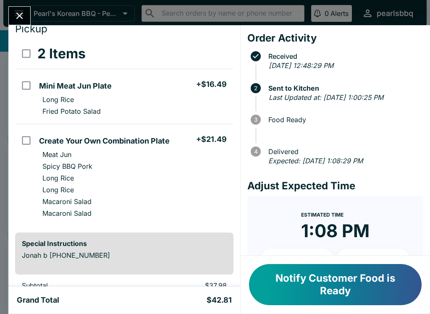 The height and width of the screenshot is (314, 430). I want to click on h3: 2 Items, so click(61, 54).